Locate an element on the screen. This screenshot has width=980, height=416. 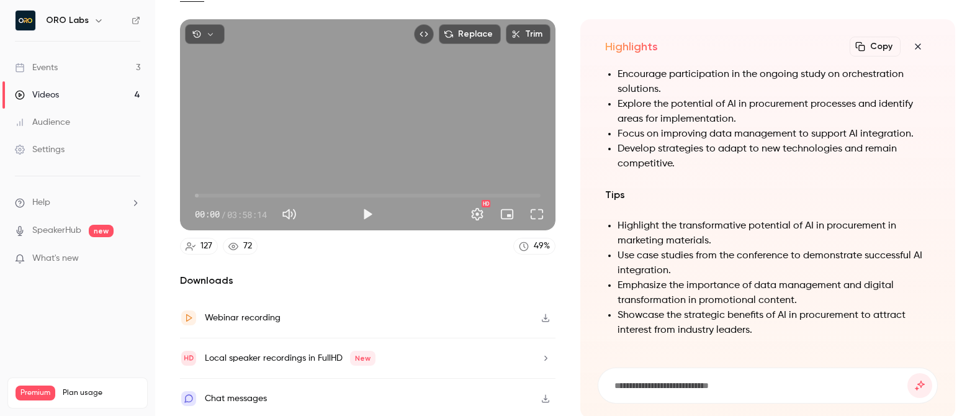
button: Play is located at coordinates (368, 214).